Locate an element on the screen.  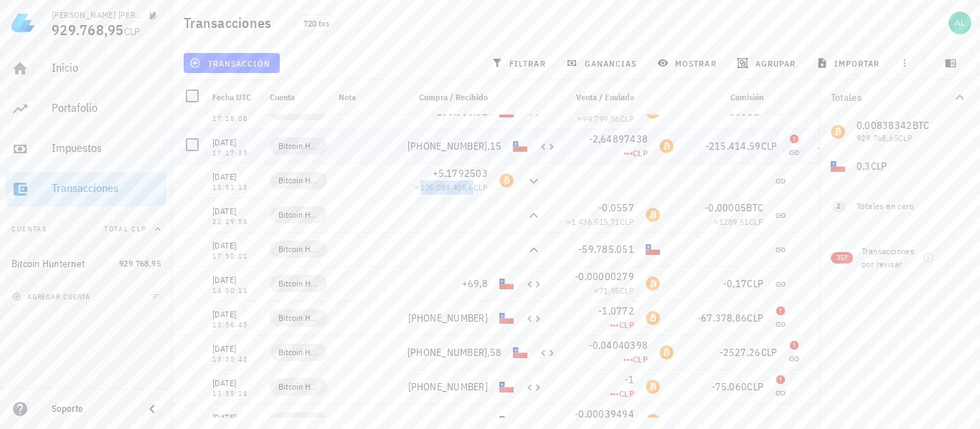
div: Soporte is located at coordinates (92, 409).